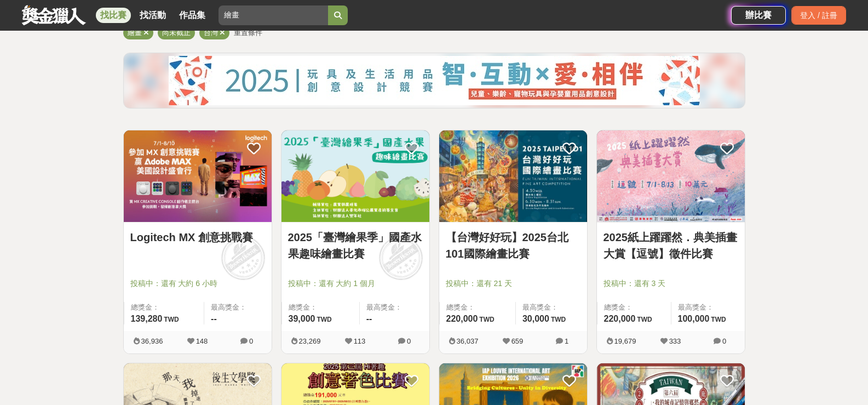  Describe the element at coordinates (192, 15) in the screenshot. I see `a: 作品集` at that location.